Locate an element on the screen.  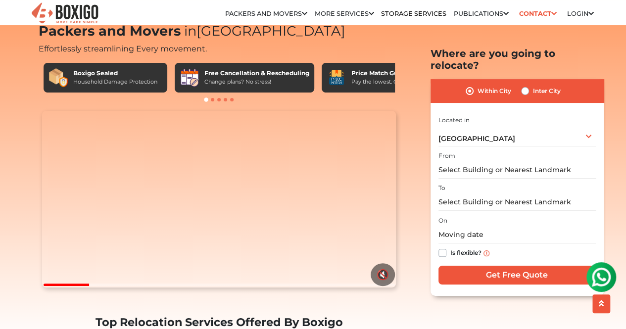
div: Boxigo Sealed is located at coordinates (115, 73).